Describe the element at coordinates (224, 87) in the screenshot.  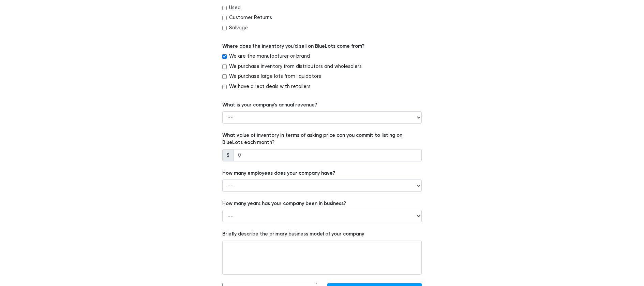
I see `input: We have direct deals with retailers` at that location.